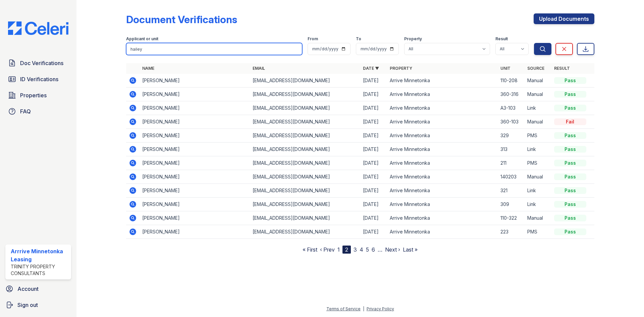 This screenshot has height=317, width=644. I want to click on div: Document Verifications, so click(182, 19).